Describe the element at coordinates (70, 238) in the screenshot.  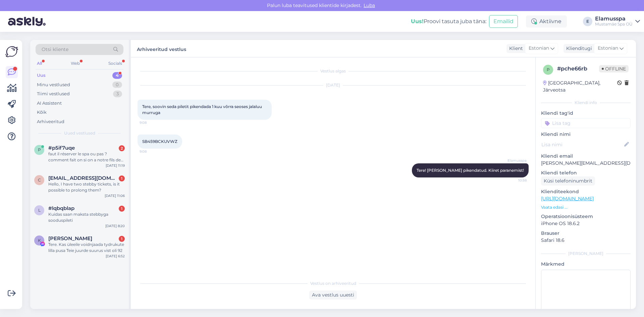
I see `span: Kristina Tšebõkina` at that location.